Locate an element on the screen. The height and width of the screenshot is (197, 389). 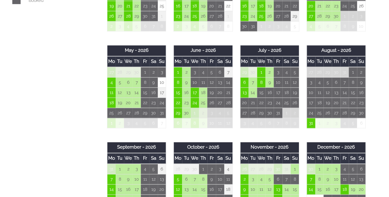
td: 22 is located at coordinates (295, 6).